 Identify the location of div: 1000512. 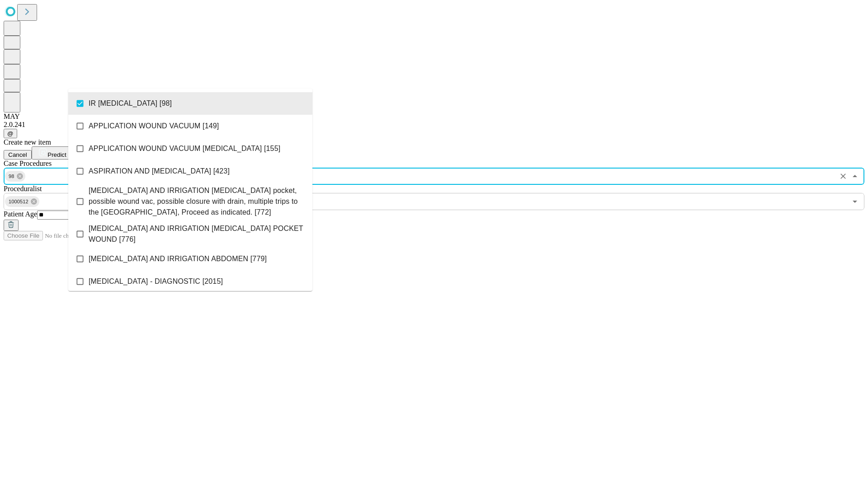
(22, 202).